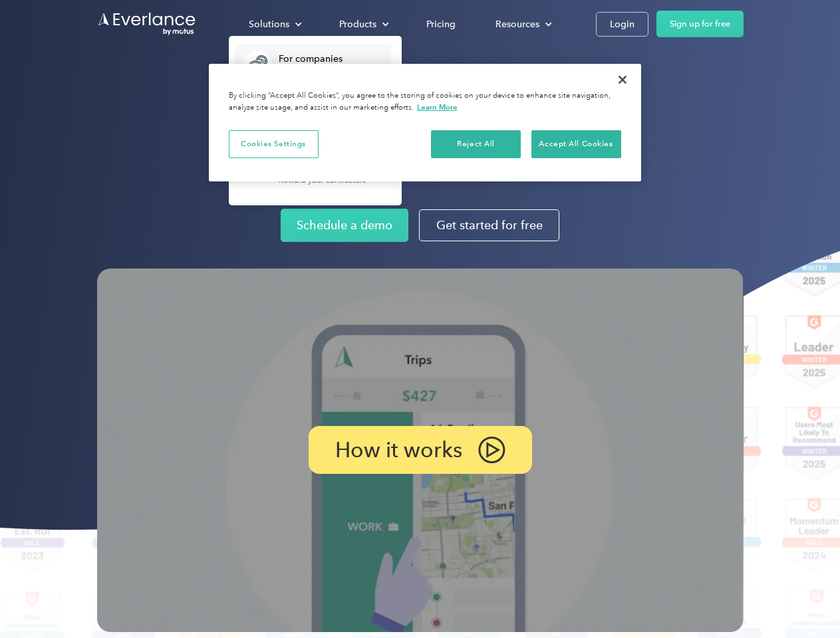  What do you see at coordinates (131, 93) in the screenshot?
I see `input: Submit` at bounding box center [131, 93].